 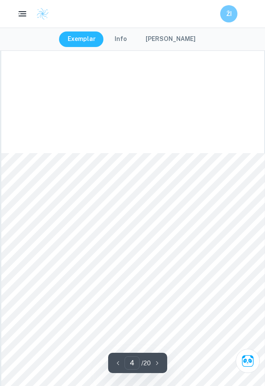 What do you see at coordinates (121, 39) in the screenshot?
I see `button: Info` at bounding box center [121, 39].